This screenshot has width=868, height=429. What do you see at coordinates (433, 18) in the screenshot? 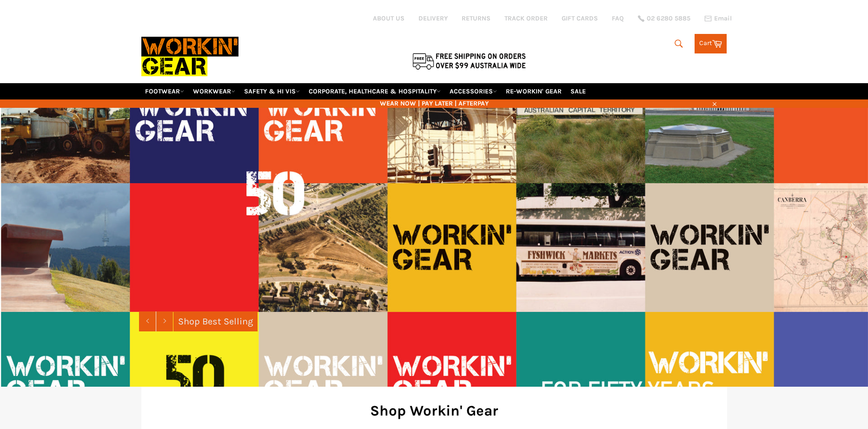
I see `a: DELIVERY` at bounding box center [433, 18].